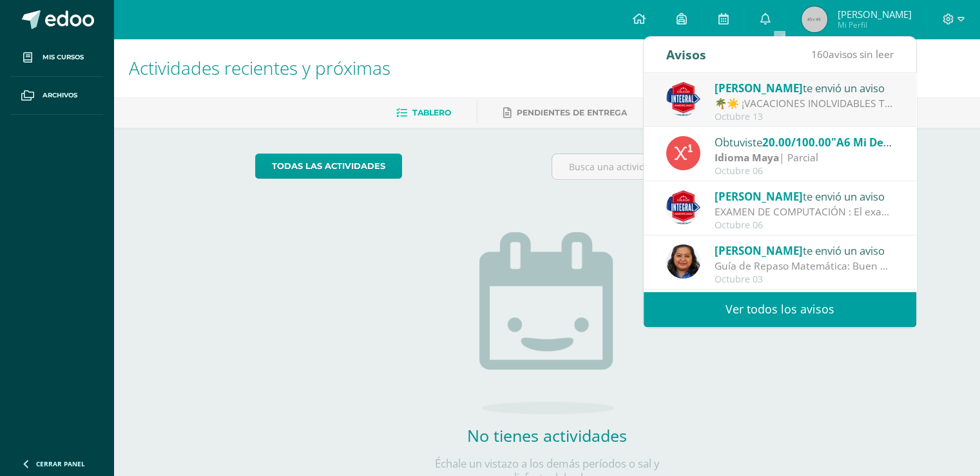 The image size is (980, 476). What do you see at coordinates (695, 167) in the screenshot?
I see `input: Busca una actividad próxima aquí...` at bounding box center [695, 167].